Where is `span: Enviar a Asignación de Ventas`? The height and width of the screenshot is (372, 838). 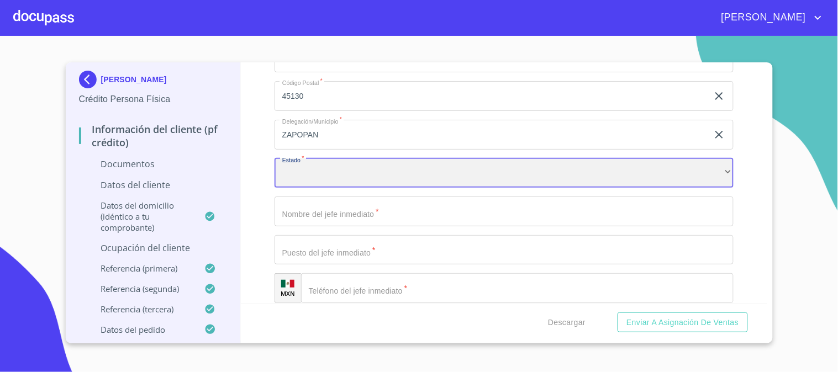
span: Enviar a Asignación de Ventas is located at coordinates (682, 323).